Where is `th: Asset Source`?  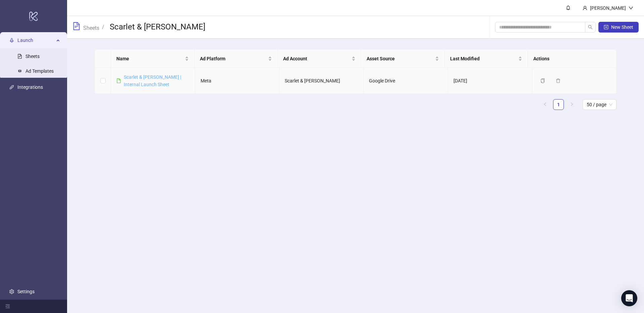
th: Asset Source is located at coordinates (403, 58).